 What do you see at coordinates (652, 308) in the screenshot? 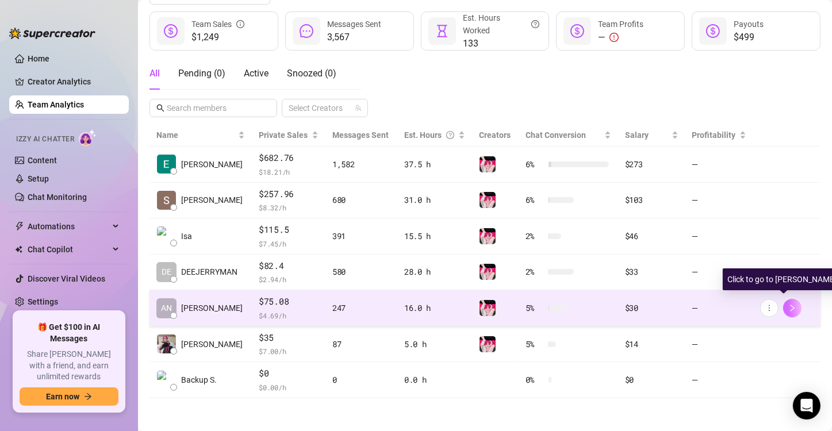
I see `div: $30` at bounding box center [652, 308].